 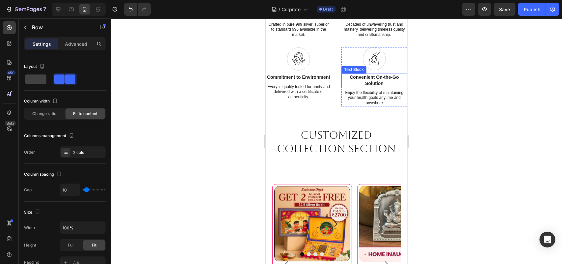 What do you see at coordinates (29, 152) in the screenshot?
I see `div: Order` at bounding box center [29, 152].